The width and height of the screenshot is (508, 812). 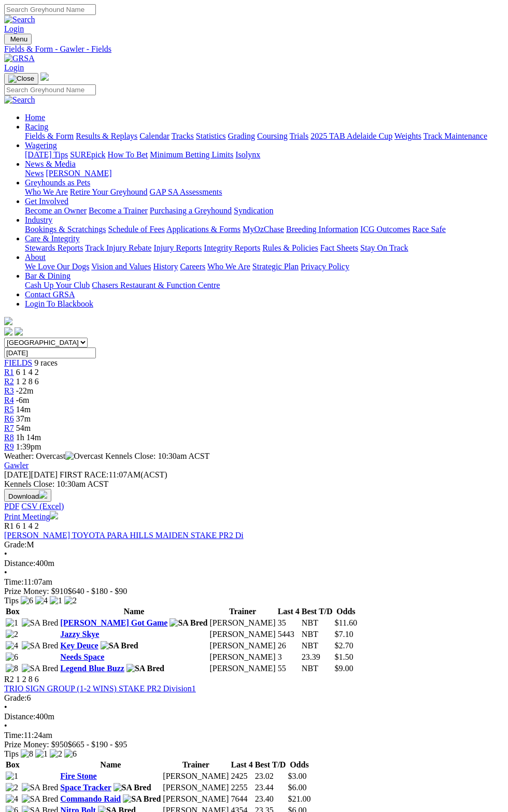 I want to click on a: Wagering, so click(x=41, y=145).